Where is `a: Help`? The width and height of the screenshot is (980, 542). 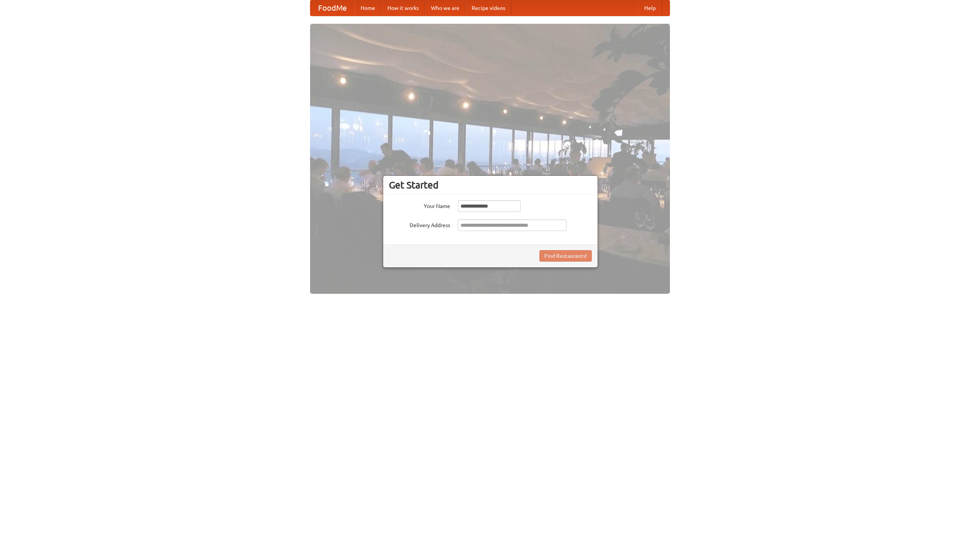 a: Help is located at coordinates (650, 8).